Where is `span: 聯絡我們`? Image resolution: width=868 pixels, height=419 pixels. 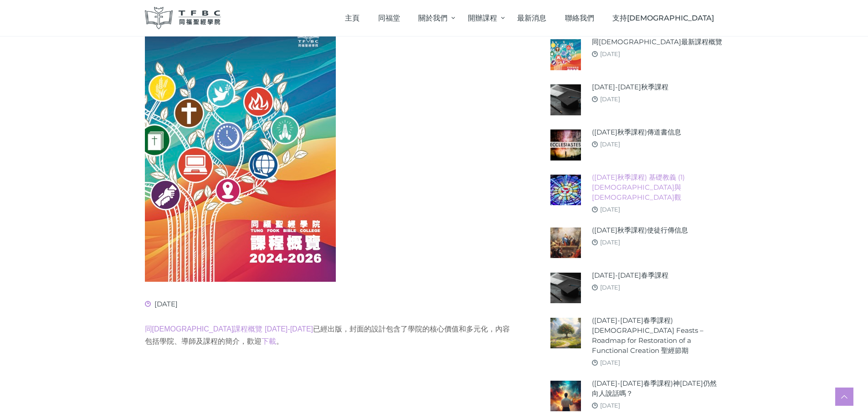
span: 聯絡我們 is located at coordinates (580, 18).